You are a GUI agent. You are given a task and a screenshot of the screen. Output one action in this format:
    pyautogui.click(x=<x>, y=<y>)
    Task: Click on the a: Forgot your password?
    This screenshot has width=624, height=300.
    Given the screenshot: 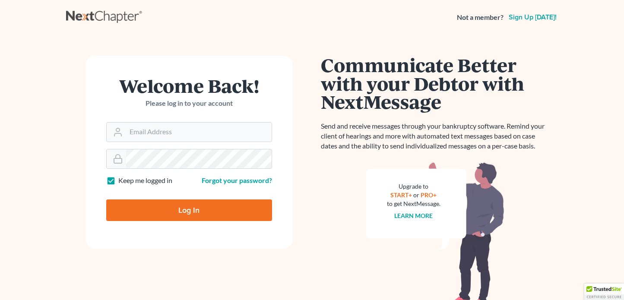 What is the action you would take?
    pyautogui.click(x=237, y=180)
    